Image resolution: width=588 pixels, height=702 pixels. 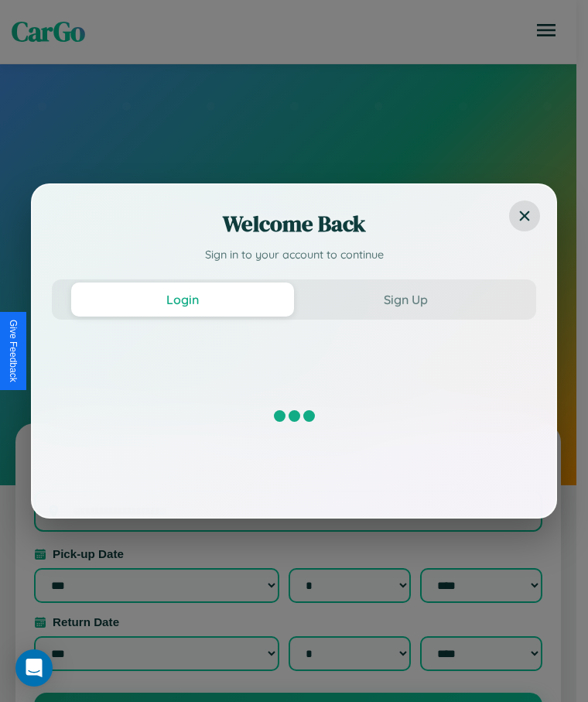 What do you see at coordinates (294, 224) in the screenshot?
I see `h2: Welcome Back` at bounding box center [294, 224].